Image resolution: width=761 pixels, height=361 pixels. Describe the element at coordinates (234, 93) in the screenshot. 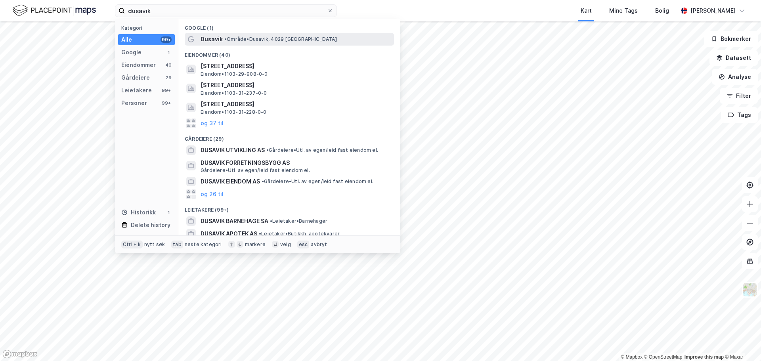

I see `span: Eiendom • 1103-31-237-0-0` at that location.